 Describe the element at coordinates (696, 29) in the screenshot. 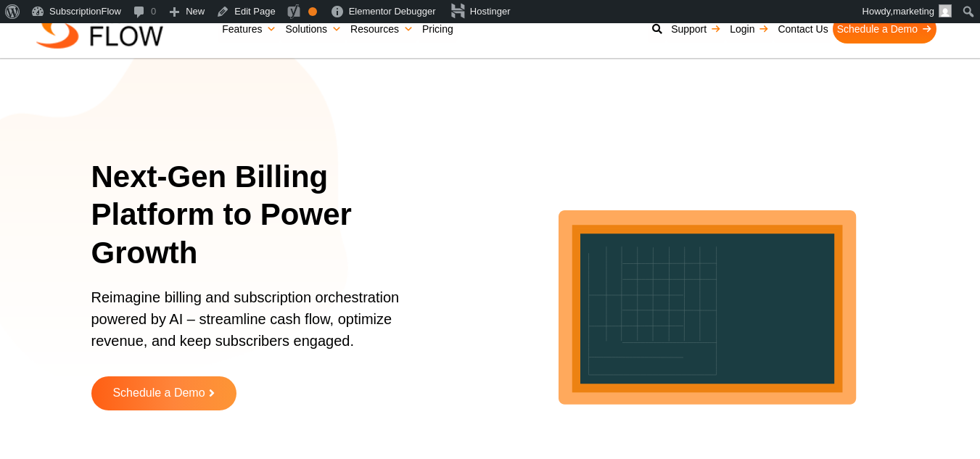

I see `a: Support` at that location.